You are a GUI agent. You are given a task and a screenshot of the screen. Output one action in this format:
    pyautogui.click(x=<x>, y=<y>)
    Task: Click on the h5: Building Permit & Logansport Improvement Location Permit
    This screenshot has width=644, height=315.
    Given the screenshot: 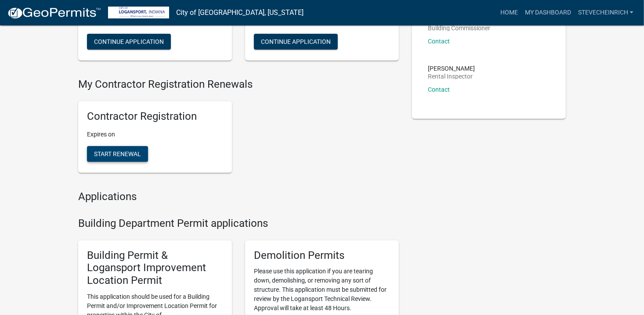 What is the action you would take?
    pyautogui.click(x=155, y=268)
    